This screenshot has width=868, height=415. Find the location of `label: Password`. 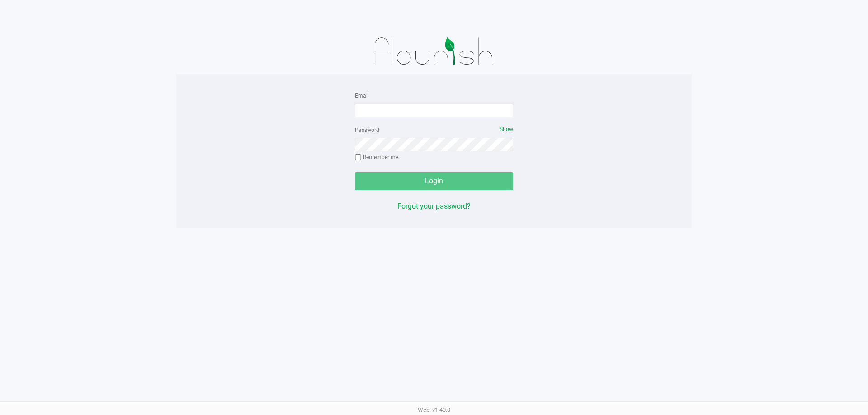

label: Password is located at coordinates (367, 130).